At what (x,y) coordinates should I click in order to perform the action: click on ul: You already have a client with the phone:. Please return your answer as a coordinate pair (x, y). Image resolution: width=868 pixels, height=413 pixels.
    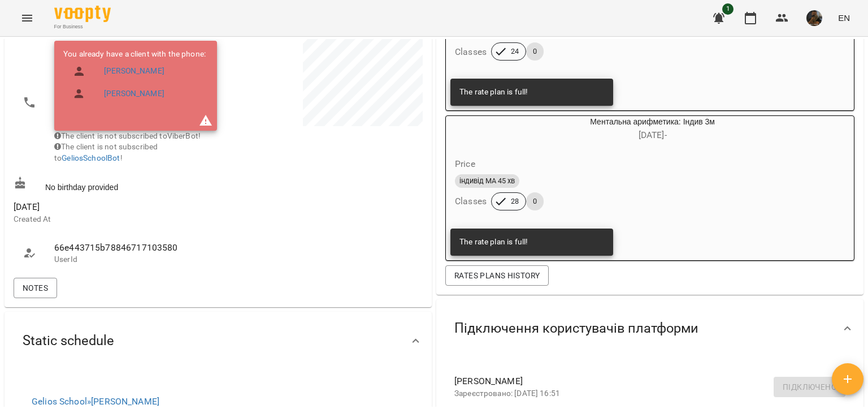
    Looking at the image, I should click on (135, 78).